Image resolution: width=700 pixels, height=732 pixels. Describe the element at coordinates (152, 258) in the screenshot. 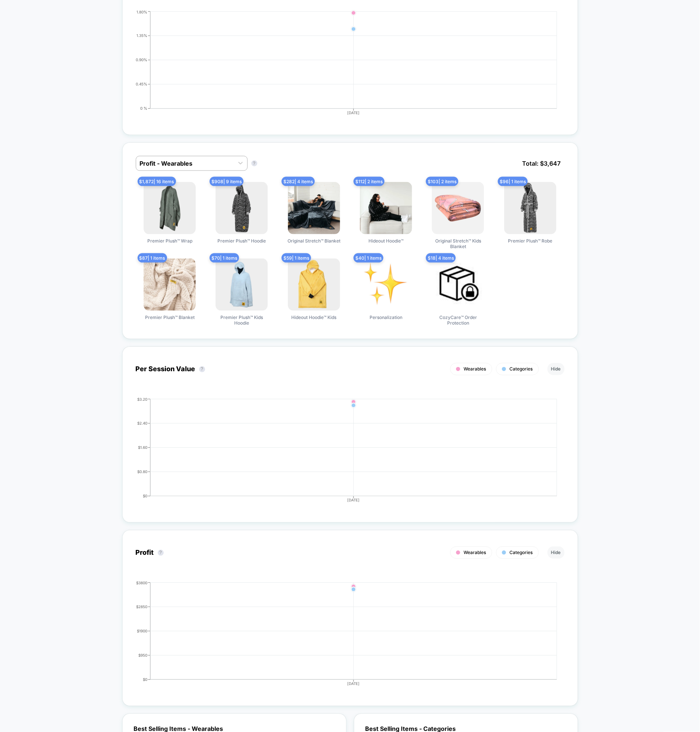

I see `span: $ 87 | 1 items` at that location.